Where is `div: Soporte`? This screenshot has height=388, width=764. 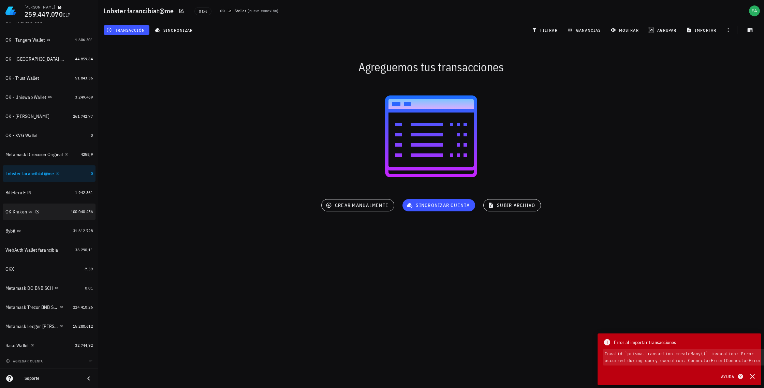 div: Soporte is located at coordinates (52, 378).